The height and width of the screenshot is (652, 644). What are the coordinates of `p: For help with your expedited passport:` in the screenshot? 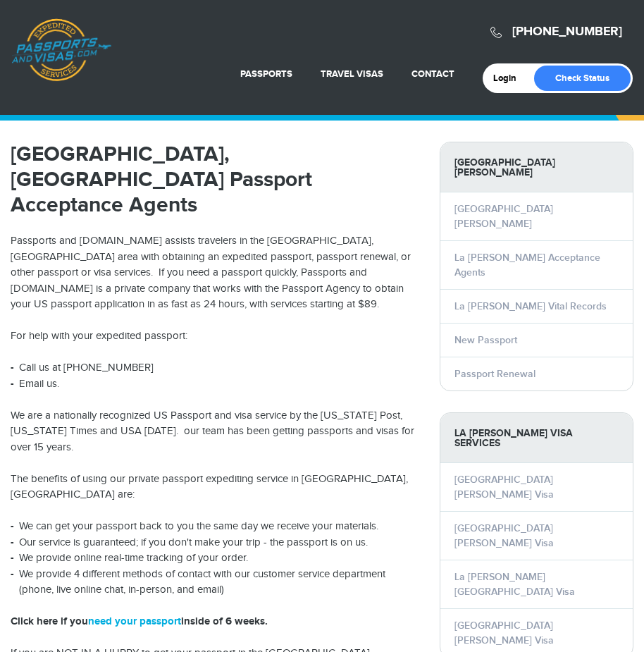 It's located at (214, 337).